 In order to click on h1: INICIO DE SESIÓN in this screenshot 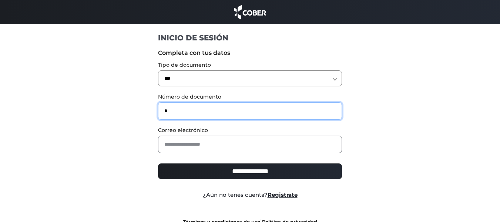, I will do `click(250, 38)`.